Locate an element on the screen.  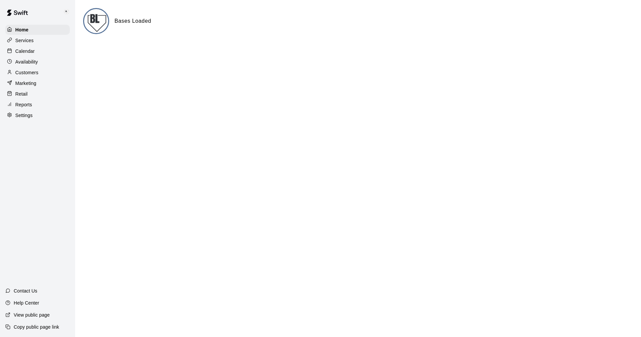
div: Keith Brooks is located at coordinates (68, 12).